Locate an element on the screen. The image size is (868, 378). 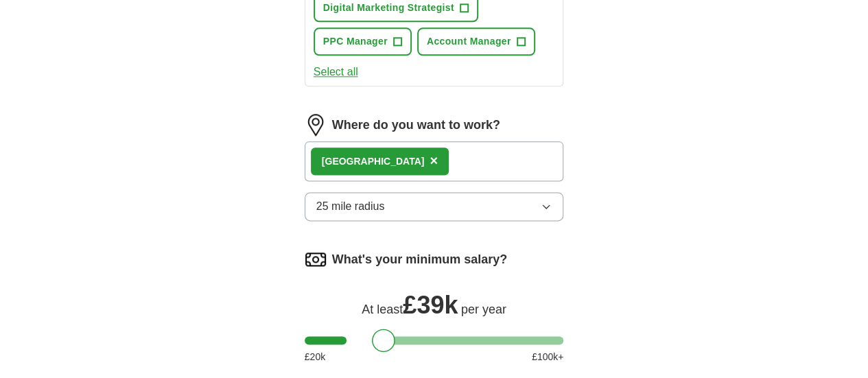
span: per year is located at coordinates (484, 310).